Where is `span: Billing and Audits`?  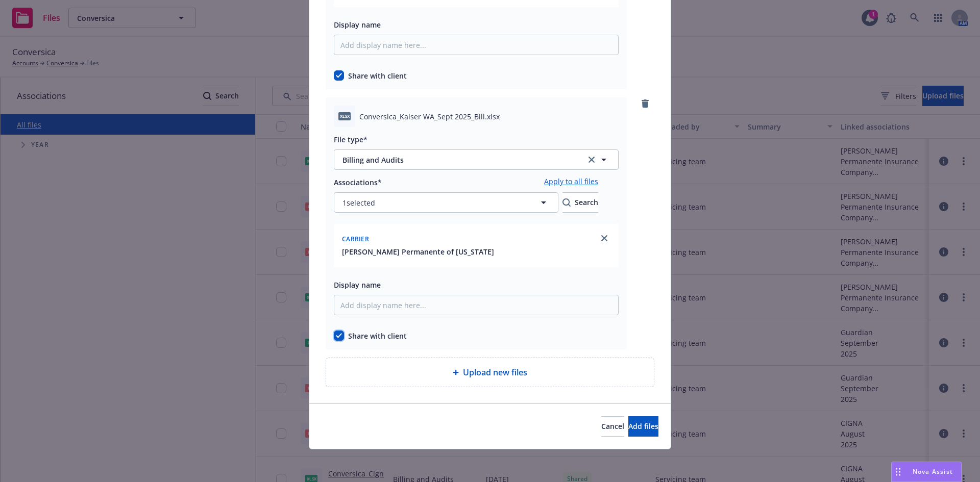
span: Billing and Audits is located at coordinates (457, 160).